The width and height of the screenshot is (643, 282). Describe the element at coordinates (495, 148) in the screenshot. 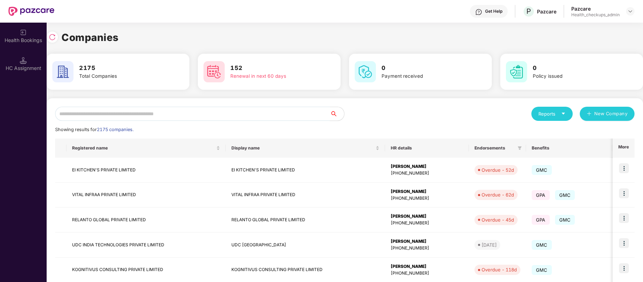

I see `span: Endorsements` at that location.